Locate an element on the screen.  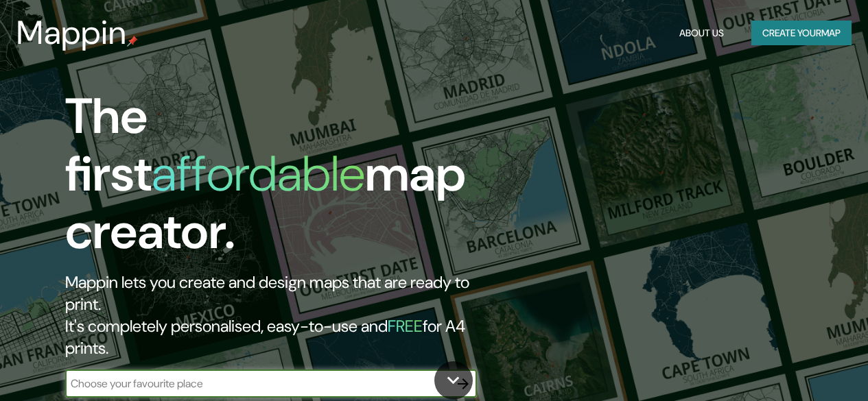
h3: Mappin is located at coordinates (71, 33).